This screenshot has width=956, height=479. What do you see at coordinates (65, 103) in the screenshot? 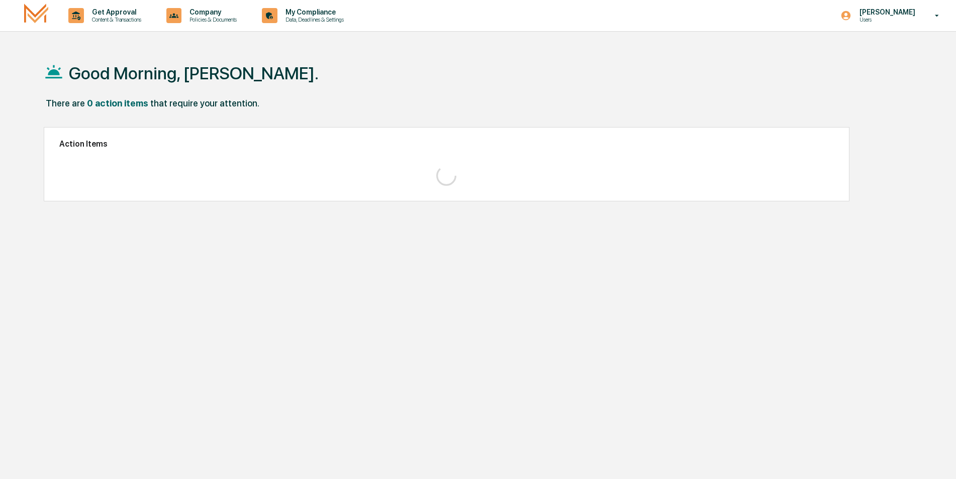
I see `div: There are` at bounding box center [65, 103].